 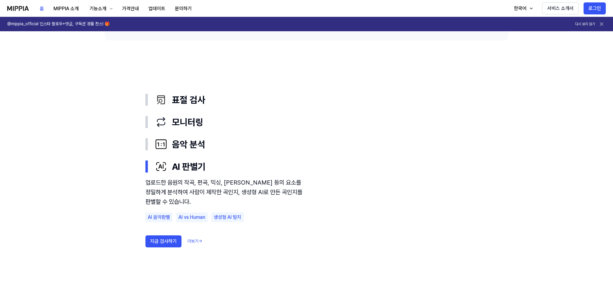 What do you see at coordinates (594, 8) in the screenshot?
I see `a: 로그인` at bounding box center [594, 8].